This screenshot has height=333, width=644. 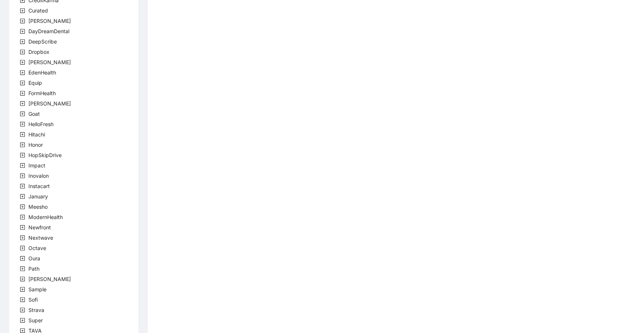 I want to click on span: Goat, so click(x=34, y=114).